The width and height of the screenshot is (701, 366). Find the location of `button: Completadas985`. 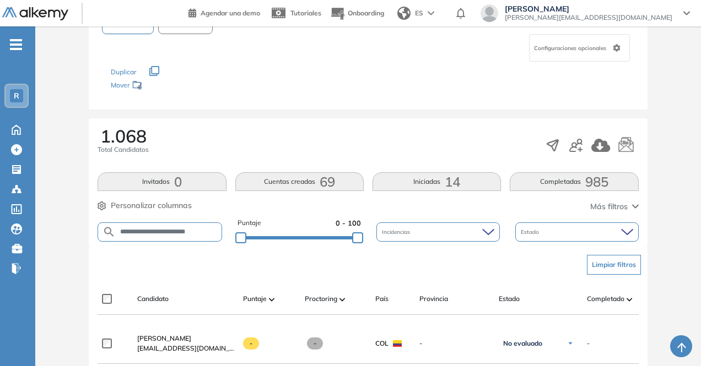

button: Completadas985 is located at coordinates (573, 182).